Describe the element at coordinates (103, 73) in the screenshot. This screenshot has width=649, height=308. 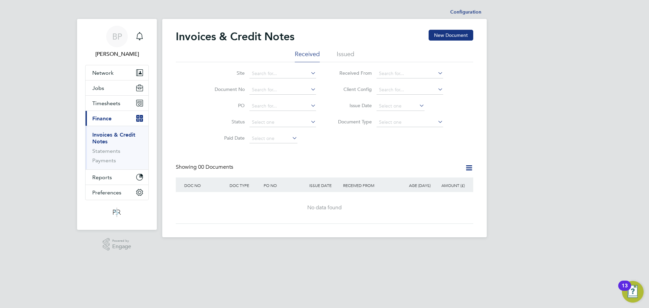
I see `span: Network` at that location.